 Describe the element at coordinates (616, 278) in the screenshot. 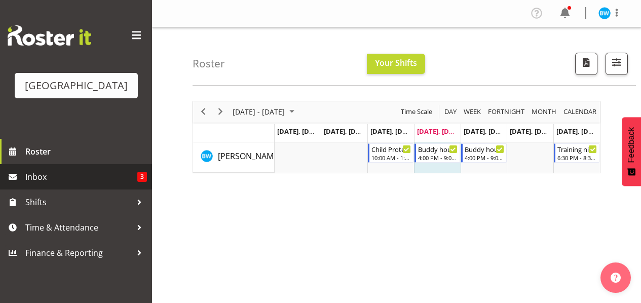

I see `img: help-xxl-2.png` at that location.